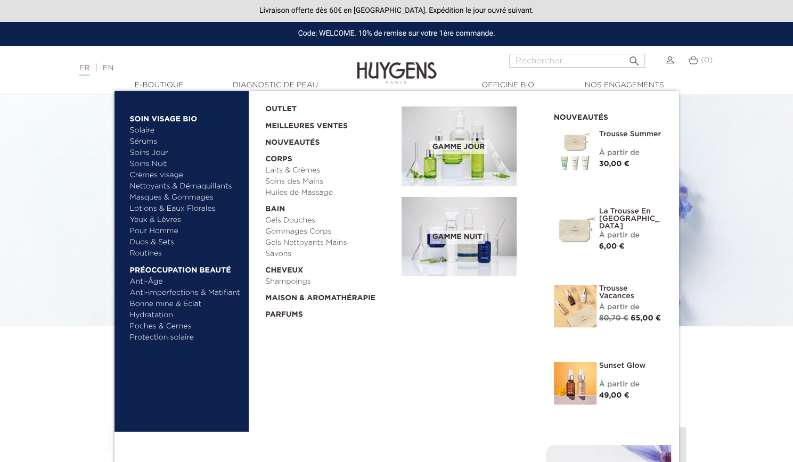  What do you see at coordinates (631, 366) in the screenshot?
I see `a: Sunset Glow` at bounding box center [631, 366].